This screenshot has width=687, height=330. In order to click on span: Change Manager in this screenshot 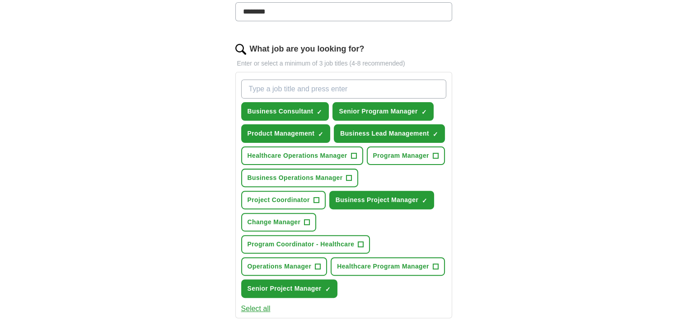, I will do `click(274, 222)`.